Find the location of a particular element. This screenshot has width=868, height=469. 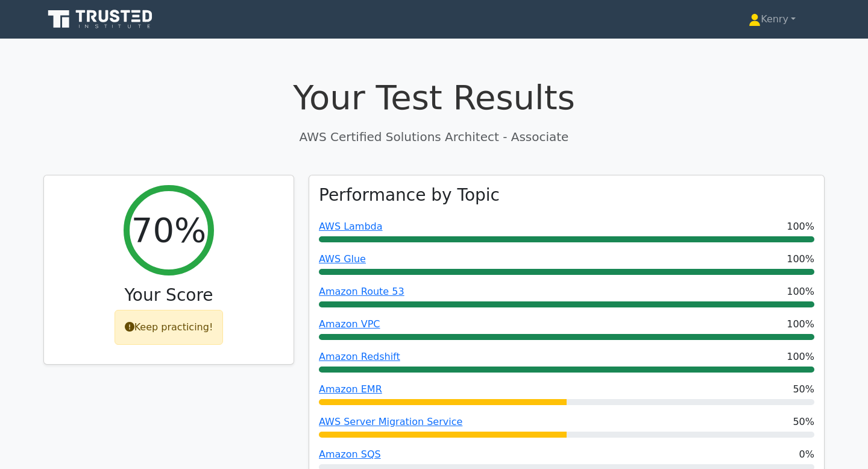

p: AWS Certified Solutions Architect - Associate is located at coordinates (434, 137).